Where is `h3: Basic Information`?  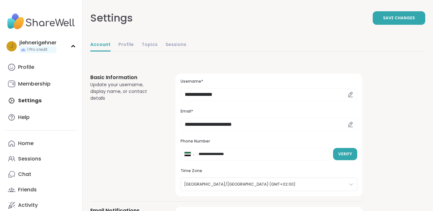
h3: Basic Information is located at coordinates (125, 78).